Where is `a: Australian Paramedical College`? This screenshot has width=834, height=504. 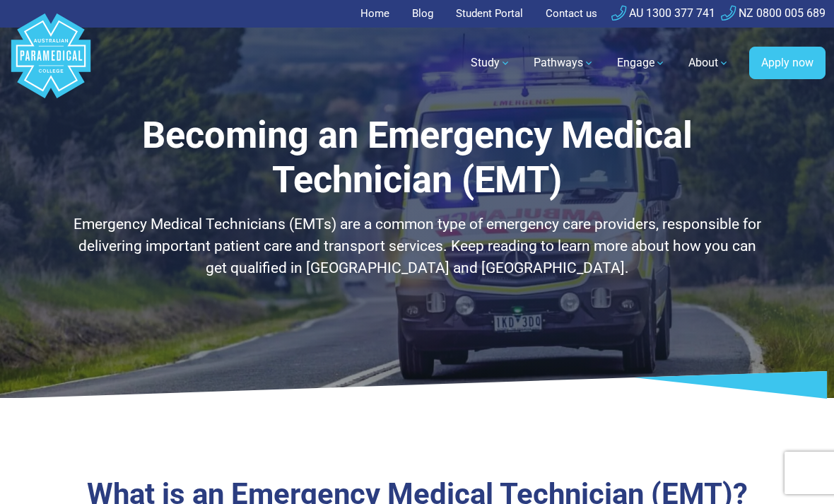
a: Australian Paramedical College is located at coordinates (51, 63).